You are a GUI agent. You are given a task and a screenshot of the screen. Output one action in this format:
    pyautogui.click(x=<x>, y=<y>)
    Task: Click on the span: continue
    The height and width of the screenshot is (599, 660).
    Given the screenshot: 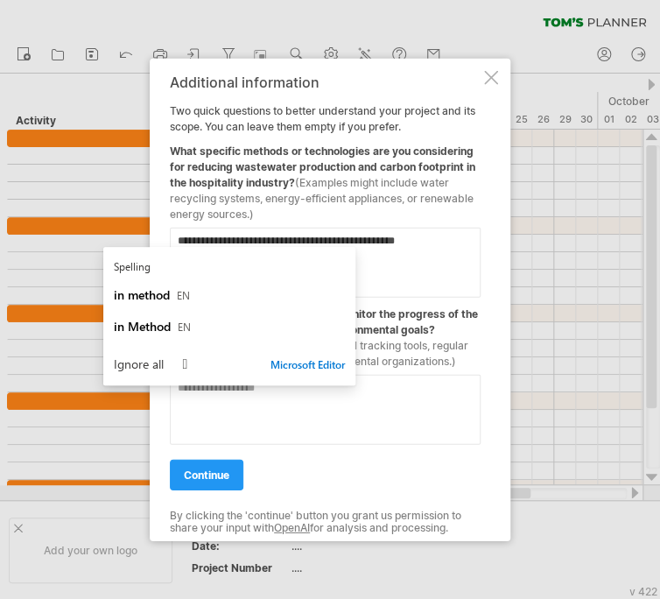 What is the action you would take?
    pyautogui.click(x=207, y=474)
    